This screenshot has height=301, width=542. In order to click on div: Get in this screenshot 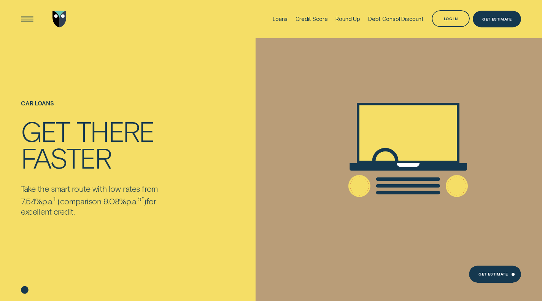, I will do `click(45, 131)`.